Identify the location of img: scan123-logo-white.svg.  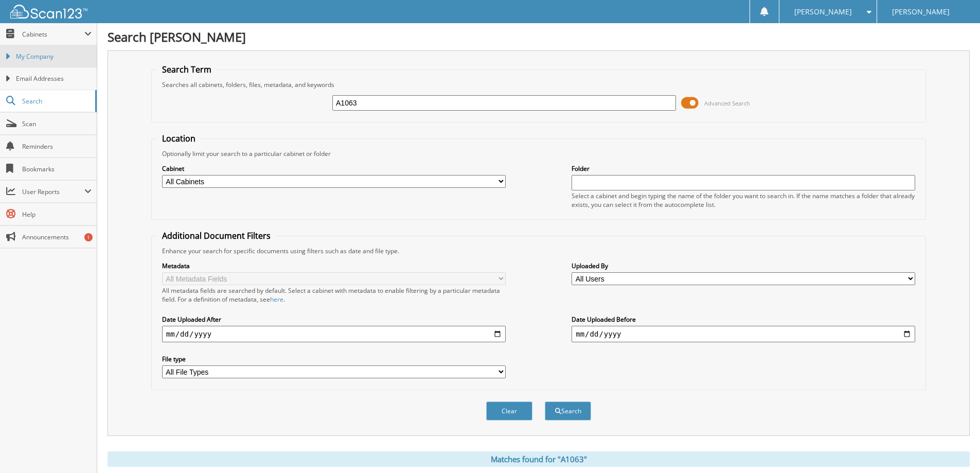
(49, 11).